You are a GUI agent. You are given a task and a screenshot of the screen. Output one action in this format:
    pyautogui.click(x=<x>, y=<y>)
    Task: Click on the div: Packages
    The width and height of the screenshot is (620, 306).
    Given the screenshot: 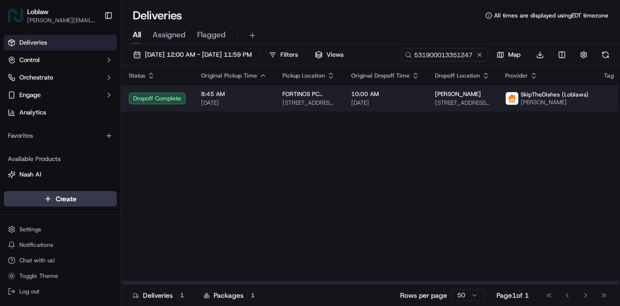 What is the action you would take?
    pyautogui.click(x=231, y=295)
    